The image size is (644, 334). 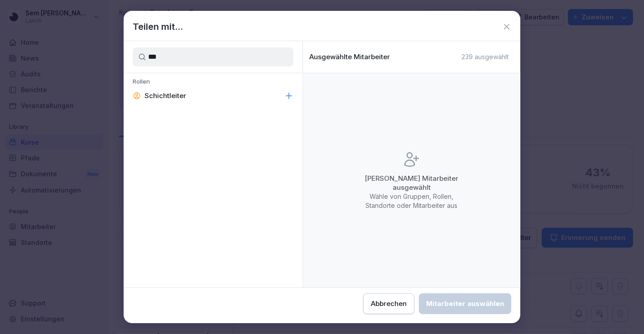 What do you see at coordinates (165, 96) in the screenshot?
I see `p: Schichtleiter` at bounding box center [165, 96].